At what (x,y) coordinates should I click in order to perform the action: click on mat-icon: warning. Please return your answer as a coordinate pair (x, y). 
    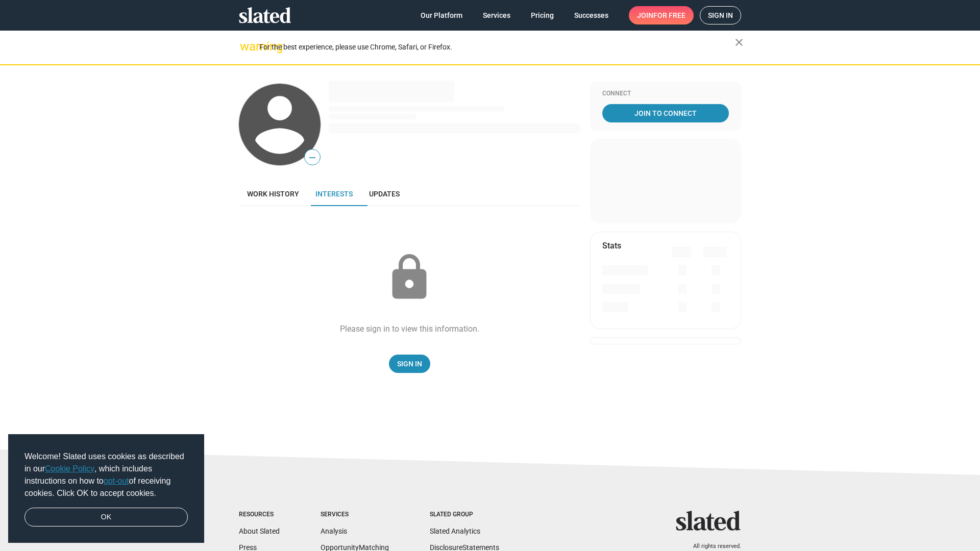
    Looking at the image, I should click on (246, 47).